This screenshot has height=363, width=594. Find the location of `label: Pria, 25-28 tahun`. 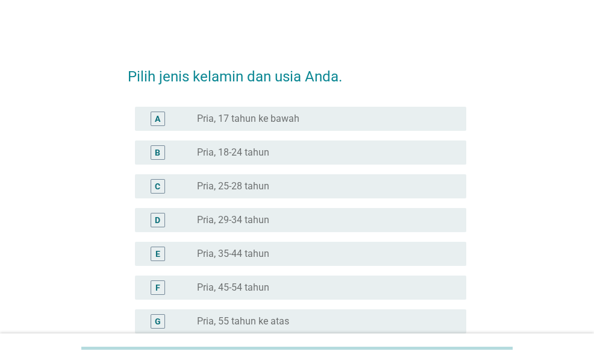

label: Pria, 25-28 tahun is located at coordinates (233, 186).